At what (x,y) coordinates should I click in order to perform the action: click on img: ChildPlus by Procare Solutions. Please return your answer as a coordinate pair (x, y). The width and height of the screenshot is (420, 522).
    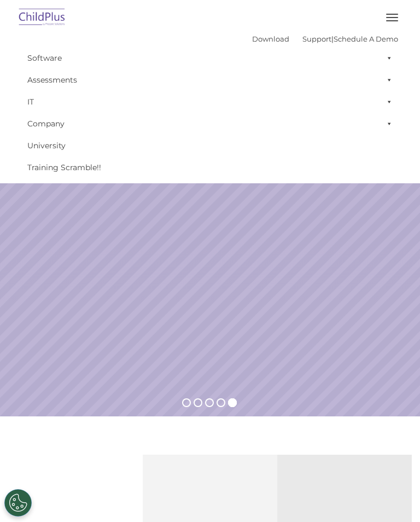
    Looking at the image, I should click on (42, 18).